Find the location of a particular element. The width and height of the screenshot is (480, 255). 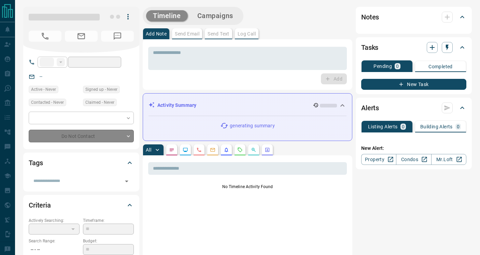

p: No Timeline Activity Found is located at coordinates (248, 187).